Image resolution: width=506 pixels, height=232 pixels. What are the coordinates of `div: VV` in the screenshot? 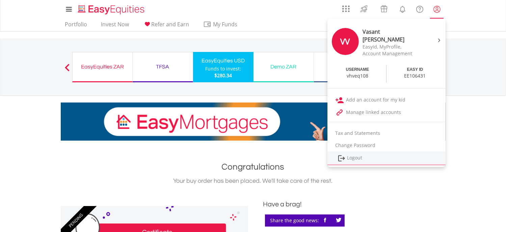 It's located at (346, 42).